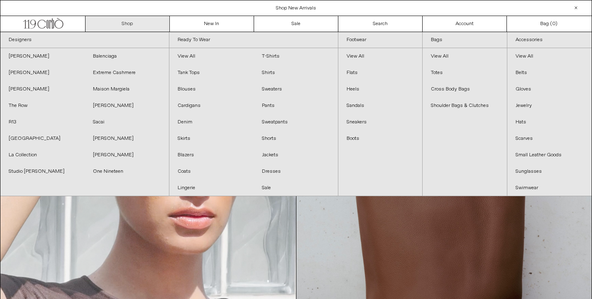  Describe the element at coordinates (127, 122) in the screenshot. I see `a: Sacai` at that location.